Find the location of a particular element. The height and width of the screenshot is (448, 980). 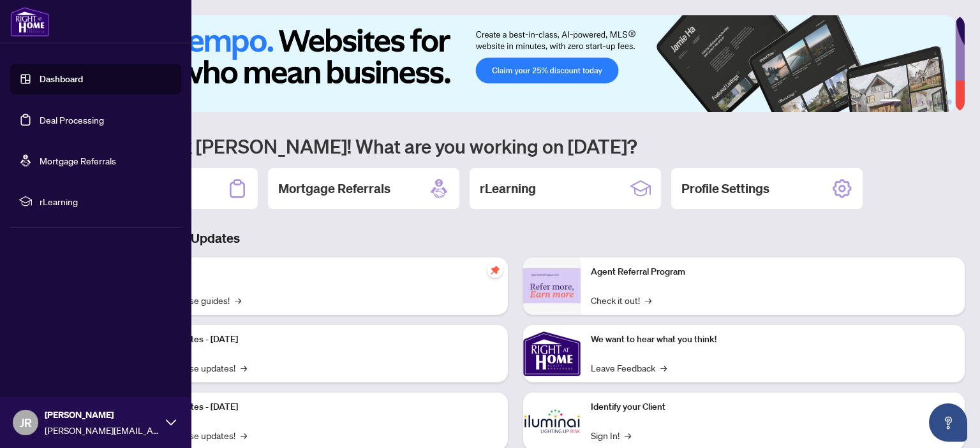

p: Self-Help is located at coordinates (316, 272).